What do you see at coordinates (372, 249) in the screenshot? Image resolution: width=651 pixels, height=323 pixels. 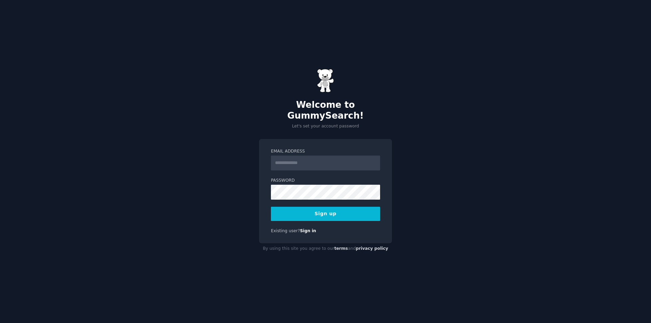 I see `a: privacy policy` at bounding box center [372, 249].